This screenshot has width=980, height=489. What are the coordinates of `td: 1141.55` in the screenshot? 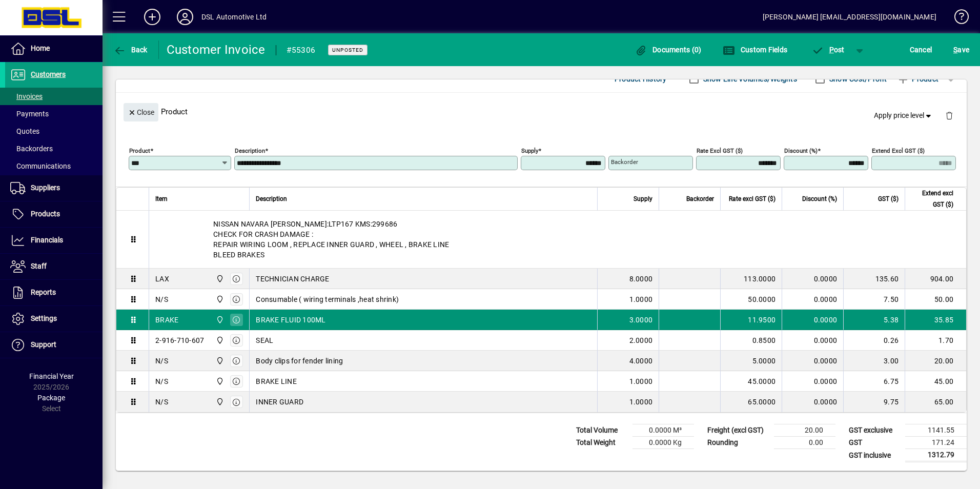 It's located at (936, 431).